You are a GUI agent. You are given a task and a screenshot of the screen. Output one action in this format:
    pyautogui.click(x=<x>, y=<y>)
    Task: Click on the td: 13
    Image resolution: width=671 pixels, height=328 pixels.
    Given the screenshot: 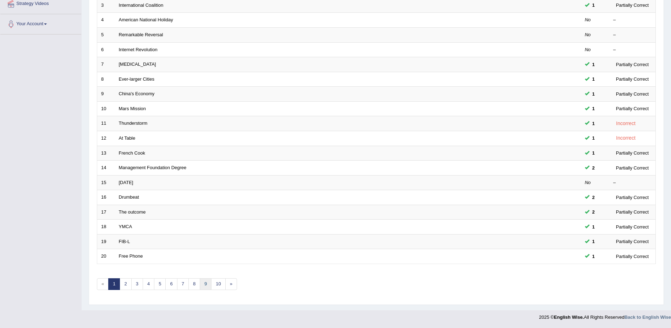 What is the action you would take?
    pyautogui.click(x=106, y=153)
    